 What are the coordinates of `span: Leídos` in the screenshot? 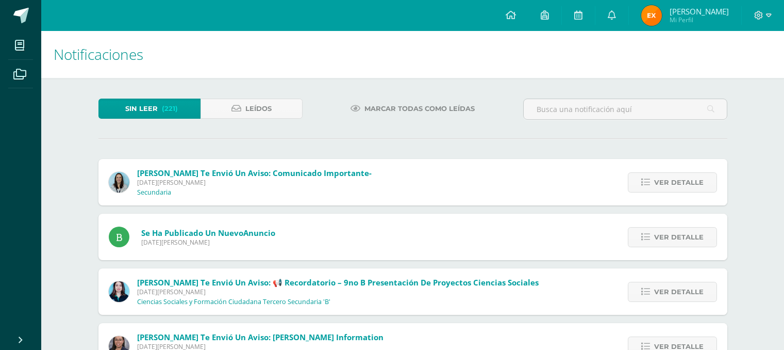 It's located at (258, 108).